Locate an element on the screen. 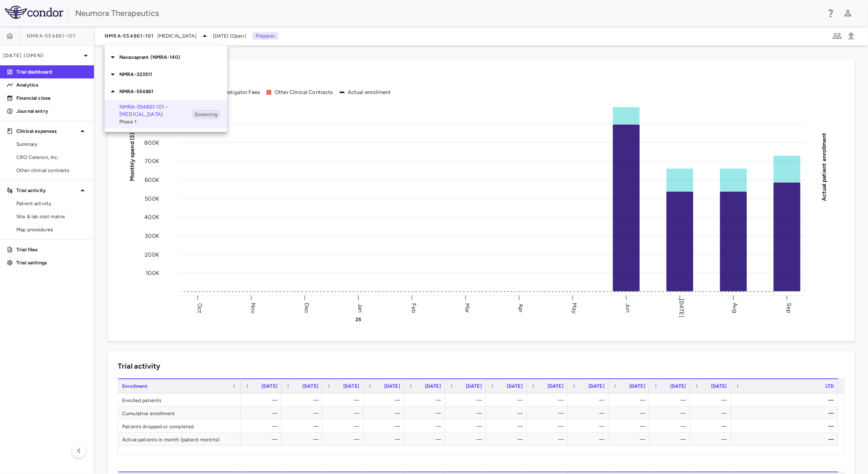 Image resolution: width=868 pixels, height=474 pixels. div: Navacaprant (NMRA-140) is located at coordinates (166, 57).